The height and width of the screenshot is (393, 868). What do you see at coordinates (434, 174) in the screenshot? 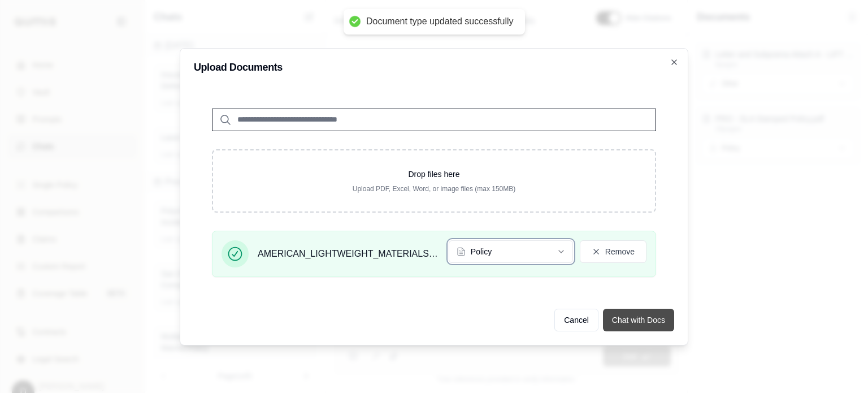
I see `p: Drop files here` at bounding box center [434, 174].